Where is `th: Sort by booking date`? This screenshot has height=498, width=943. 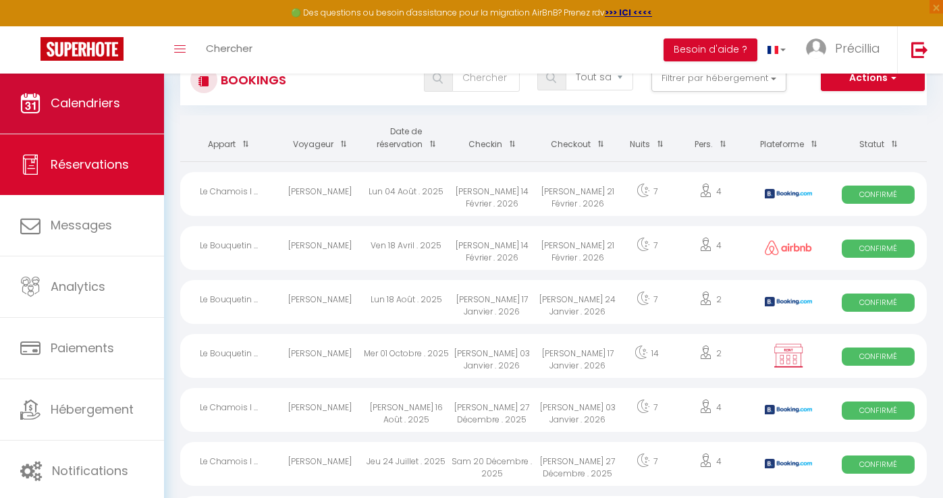
th: Sort by booking date is located at coordinates (406, 138).